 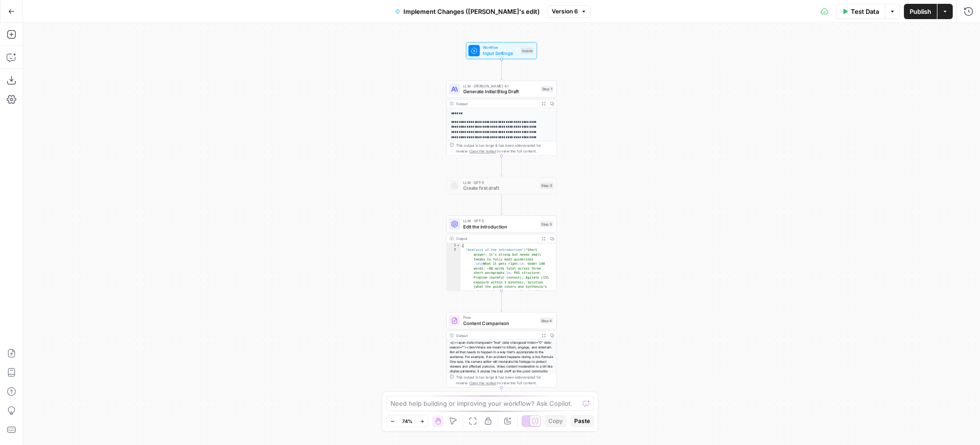 I want to click on span: Copy, so click(x=556, y=422).